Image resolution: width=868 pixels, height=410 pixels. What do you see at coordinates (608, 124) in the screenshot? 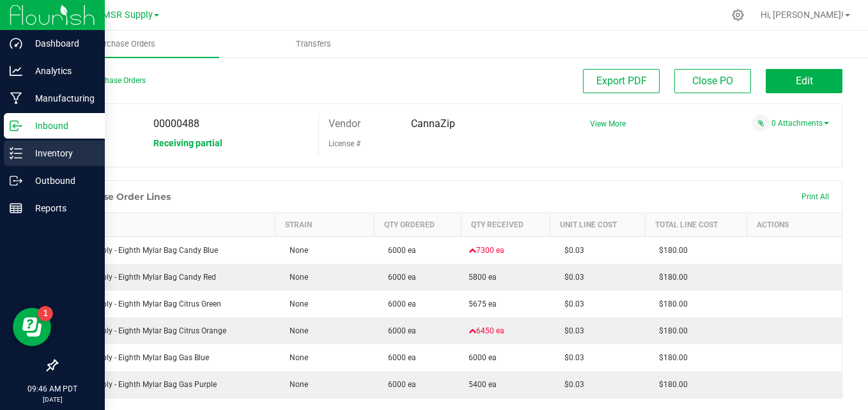
I see `span: View More` at bounding box center [608, 124].